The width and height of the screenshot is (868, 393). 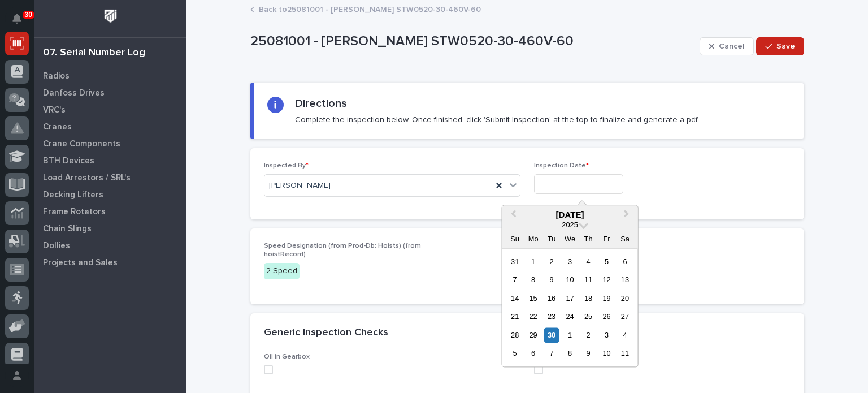 What do you see at coordinates (588, 316) in the screenshot?
I see `div: Choose Thursday, September 25th, 2025` at bounding box center [588, 316].